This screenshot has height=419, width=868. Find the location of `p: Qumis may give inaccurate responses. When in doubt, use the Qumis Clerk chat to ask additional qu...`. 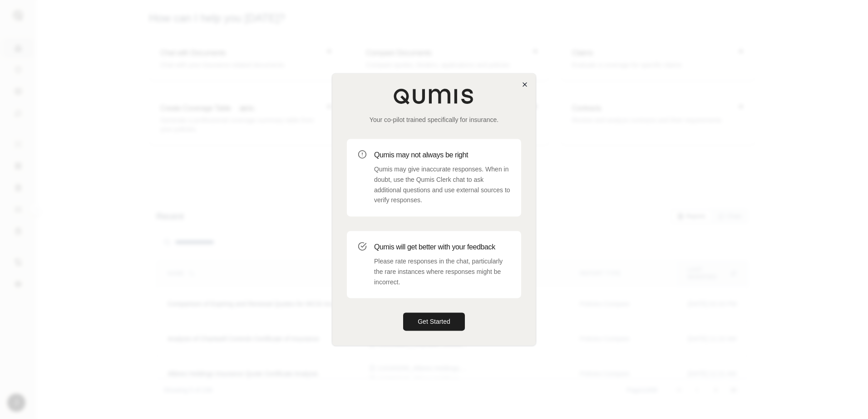

p: Qumis may give inaccurate responses. When in doubt, use the Qumis Clerk chat to ask additional qu... is located at coordinates (442, 185).